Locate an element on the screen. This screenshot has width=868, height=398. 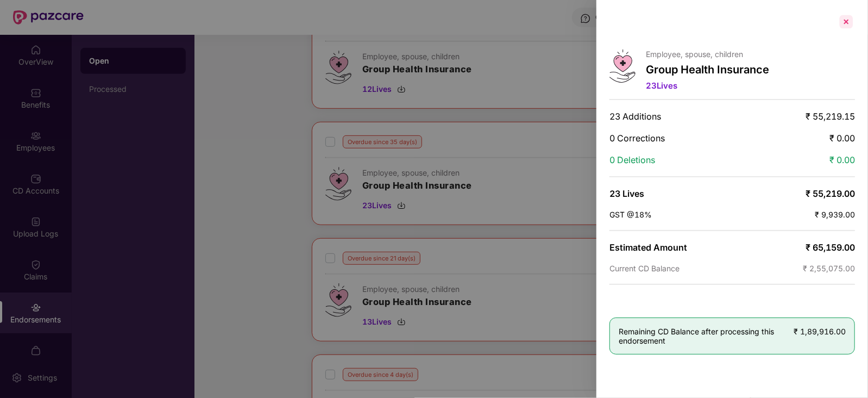
span: Remaining CD Balance after processing this endorsement is located at coordinates (707, 336).